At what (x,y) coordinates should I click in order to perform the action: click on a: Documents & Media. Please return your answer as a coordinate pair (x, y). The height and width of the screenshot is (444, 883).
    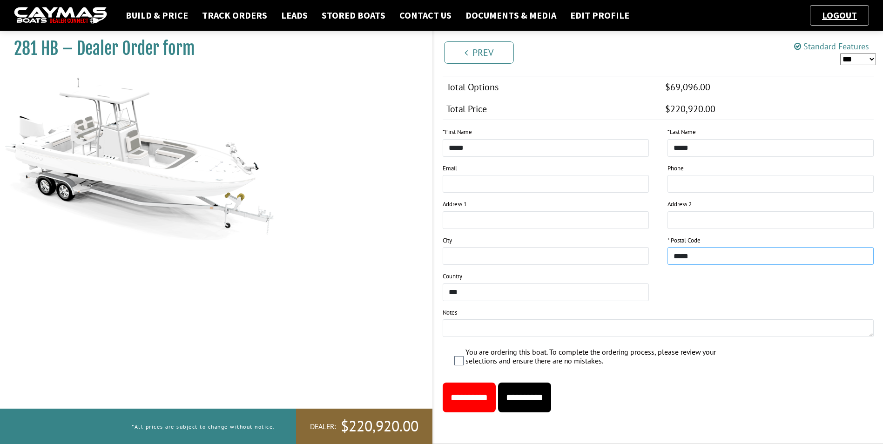
    Looking at the image, I should click on (511, 15).